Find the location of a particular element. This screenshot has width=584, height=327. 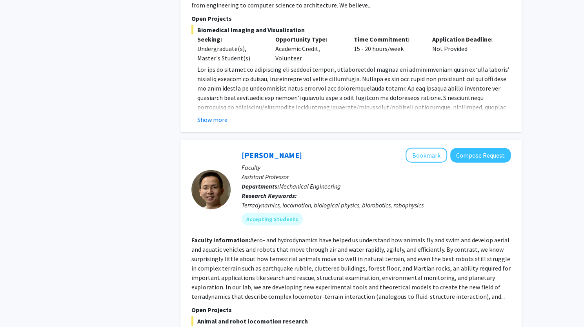

p: Application Deadline: is located at coordinates (466, 39).